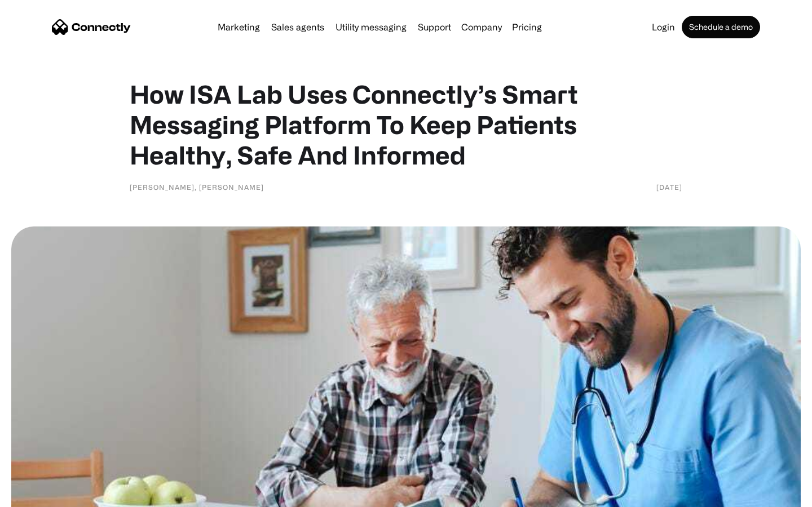  Describe the element at coordinates (721, 27) in the screenshot. I see `a: Schedule a demo` at that location.